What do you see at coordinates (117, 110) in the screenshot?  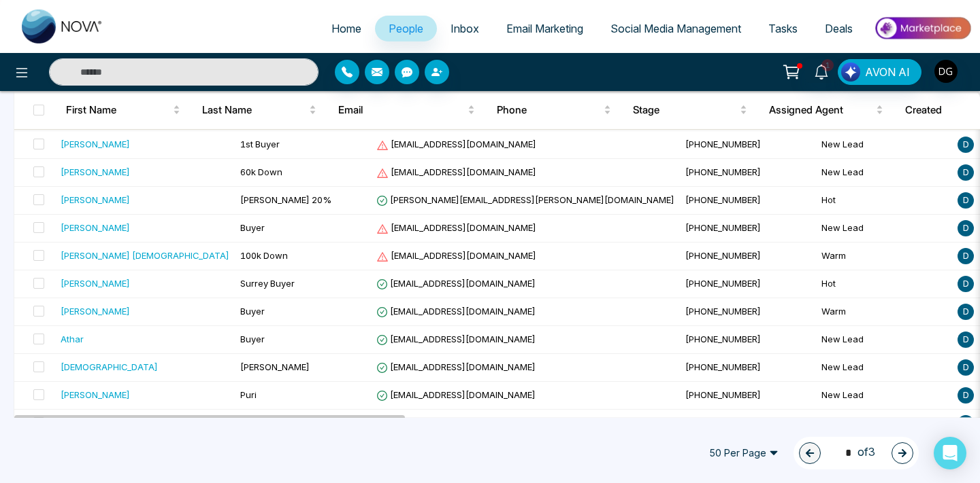 I see `span: First Name` at bounding box center [117, 110].